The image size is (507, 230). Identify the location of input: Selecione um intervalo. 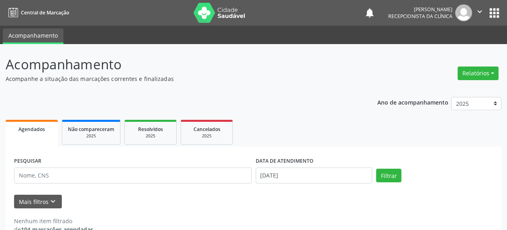
(314, 176).